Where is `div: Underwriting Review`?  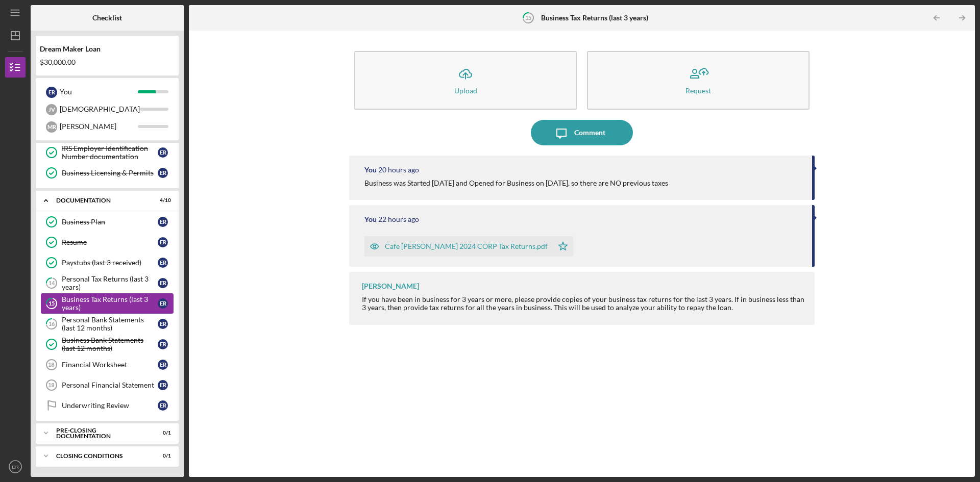
div: Underwriting Review is located at coordinates (110, 406).